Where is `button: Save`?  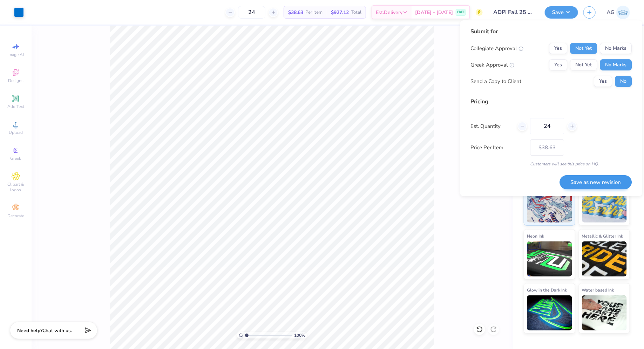 button: Save is located at coordinates (561, 12).